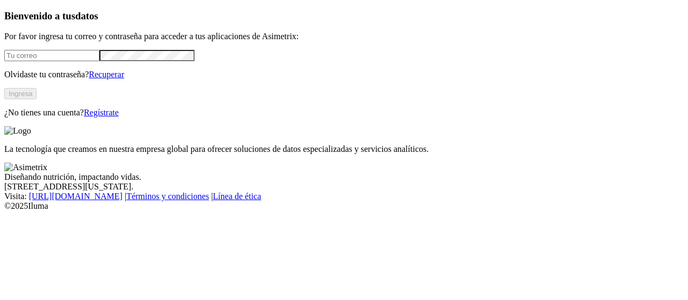 The height and width of the screenshot is (300, 688). What do you see at coordinates (20, 94) in the screenshot?
I see `button: Ingresa` at bounding box center [20, 94].